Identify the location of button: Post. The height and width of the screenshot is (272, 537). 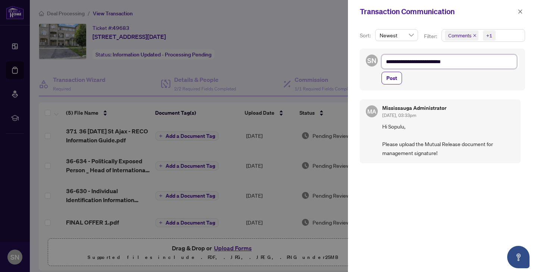
(392, 78).